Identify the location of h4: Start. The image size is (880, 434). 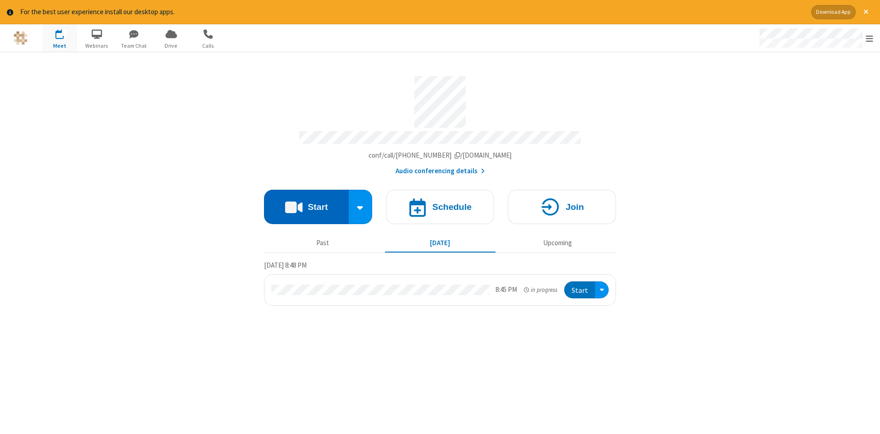
(318, 207).